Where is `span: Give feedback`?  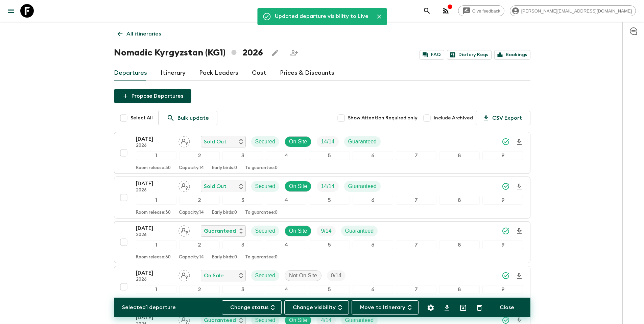 span: Give feedback is located at coordinates (486, 11).